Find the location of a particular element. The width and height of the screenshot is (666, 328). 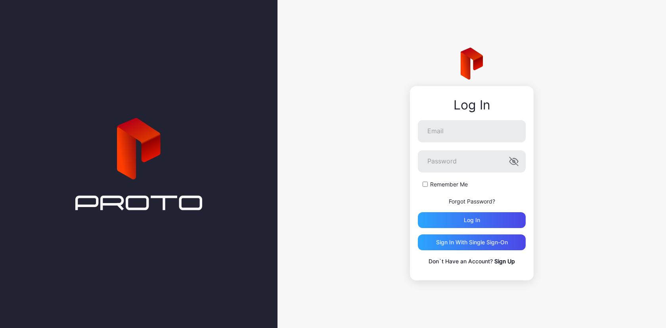

div: Log In is located at coordinates (472, 105).